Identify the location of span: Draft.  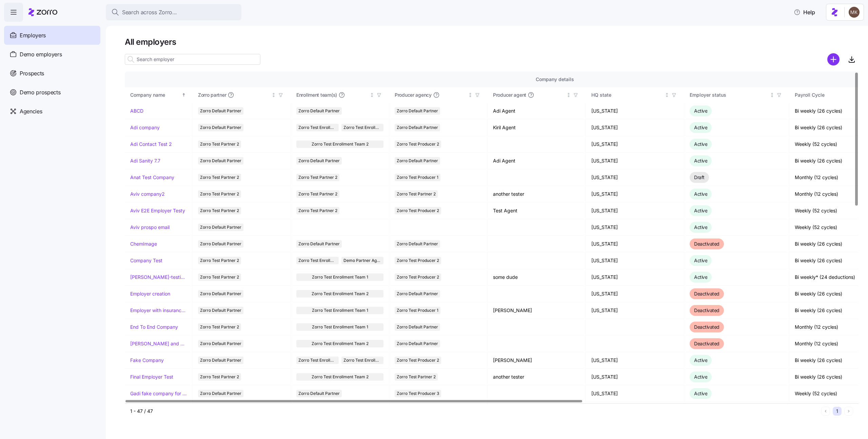
(699, 177).